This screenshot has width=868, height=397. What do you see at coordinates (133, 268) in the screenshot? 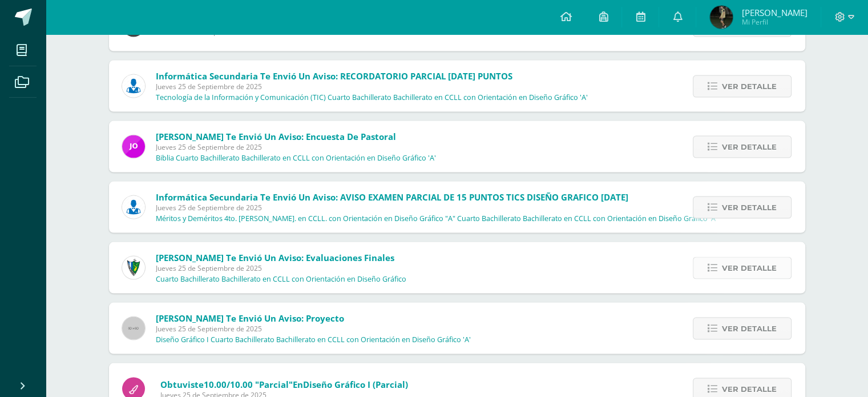
I see `img: 9f174a157161b4ddbe12118a61fed988.png` at bounding box center [133, 268].